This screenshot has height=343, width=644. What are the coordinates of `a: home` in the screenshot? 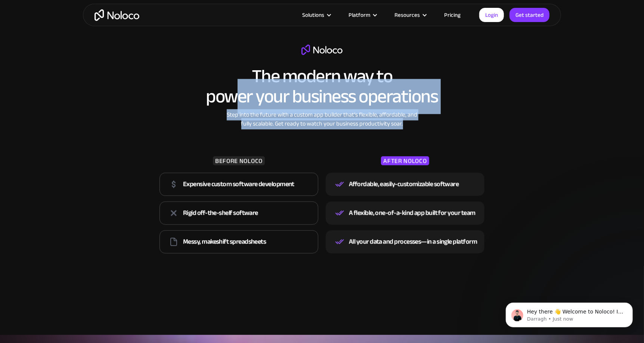 It's located at (117, 15).